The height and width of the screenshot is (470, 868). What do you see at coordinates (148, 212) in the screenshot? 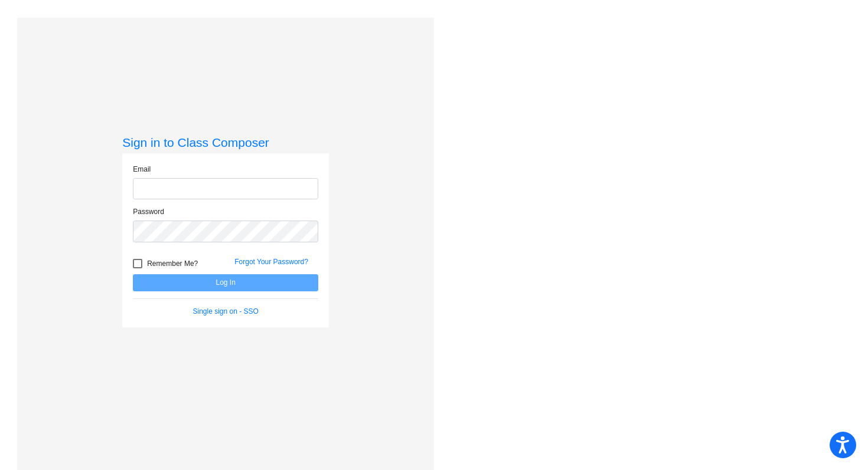
I see `label: Password` at bounding box center [148, 212].